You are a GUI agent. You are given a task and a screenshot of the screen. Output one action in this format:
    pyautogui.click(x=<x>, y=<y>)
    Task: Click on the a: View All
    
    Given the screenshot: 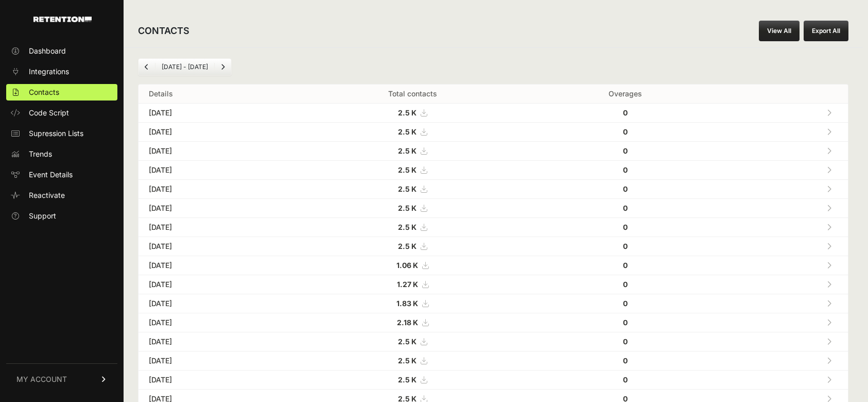 What is the action you would take?
    pyautogui.click(x=779, y=31)
    